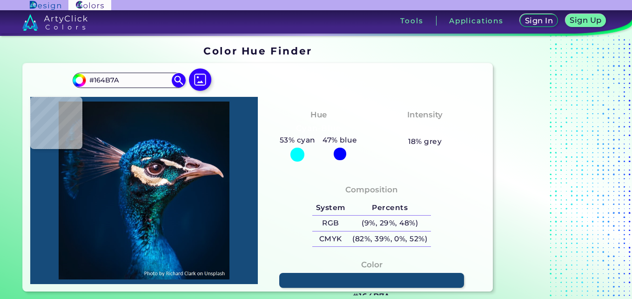 The image size is (632, 299). What do you see at coordinates (330, 239) in the screenshot?
I see `h5: CMYK` at bounding box center [330, 239].